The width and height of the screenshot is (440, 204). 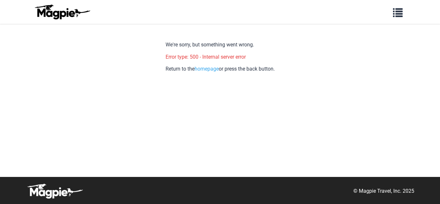 I want to click on img: logo-white-d94fa1abed81b67a048b3d0f0ab5b955.png, so click(x=55, y=191).